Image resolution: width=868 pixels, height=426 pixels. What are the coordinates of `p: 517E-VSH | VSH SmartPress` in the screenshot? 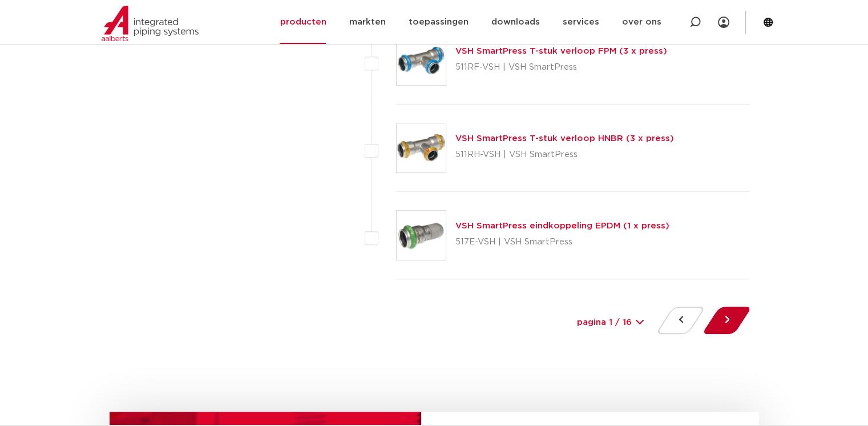 It's located at (562, 242).